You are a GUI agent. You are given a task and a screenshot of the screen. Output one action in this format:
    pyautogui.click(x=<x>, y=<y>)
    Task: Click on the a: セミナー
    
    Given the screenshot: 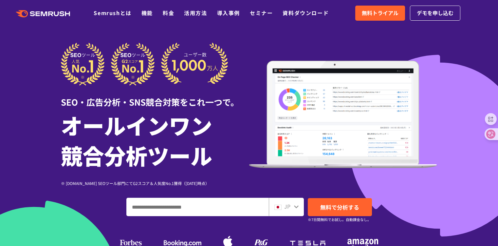 What is the action you would take?
    pyautogui.click(x=261, y=13)
    